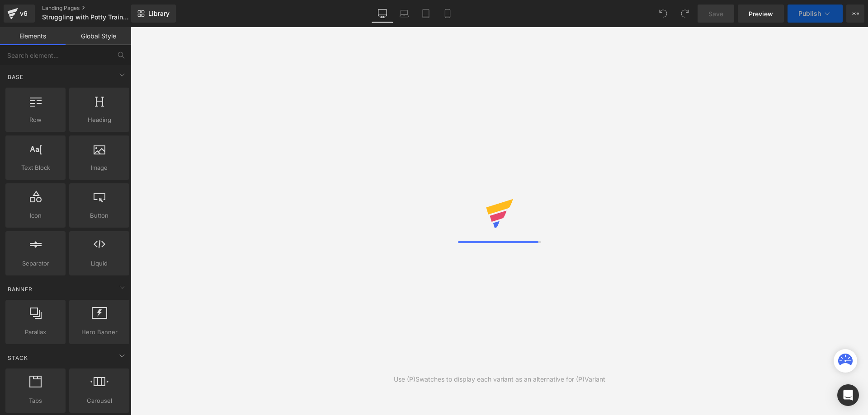  What do you see at coordinates (809, 13) in the screenshot?
I see `span: Publish` at bounding box center [809, 13].